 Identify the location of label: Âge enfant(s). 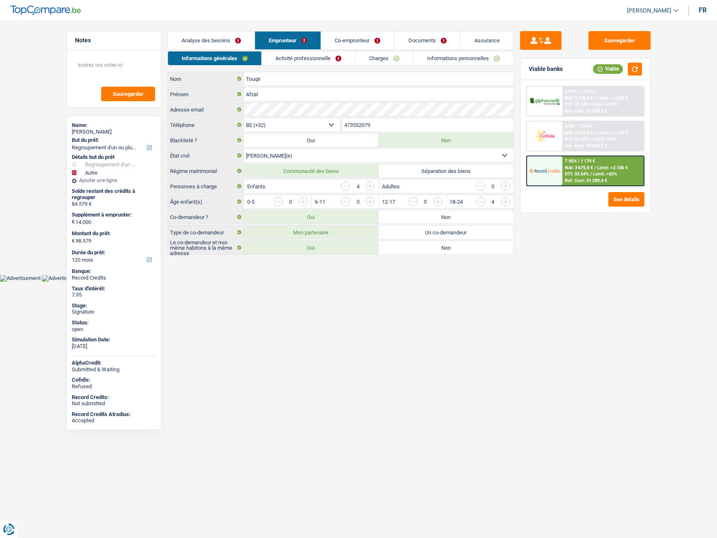
(206, 202).